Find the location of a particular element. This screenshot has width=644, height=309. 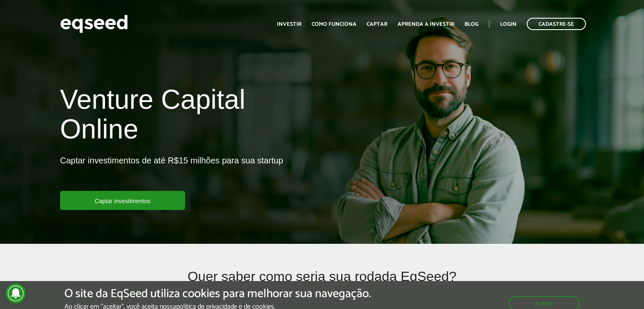

a: Captar is located at coordinates (377, 24).